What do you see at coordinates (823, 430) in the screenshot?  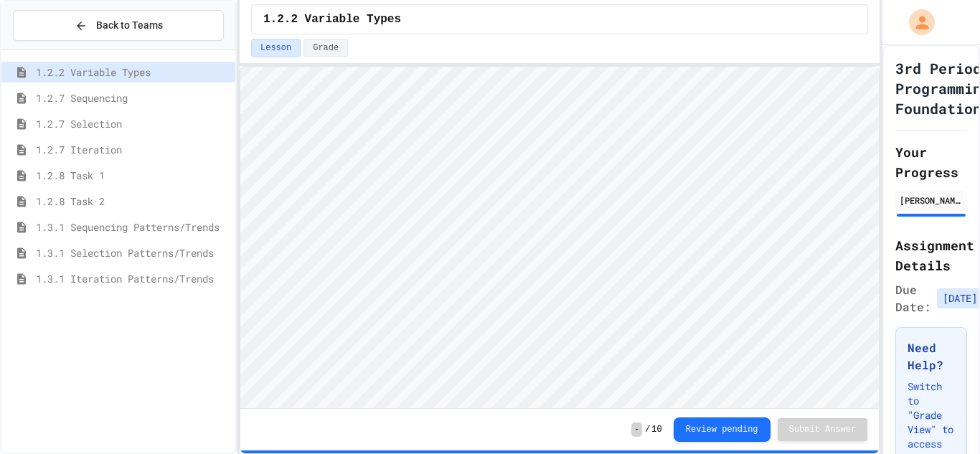 I see `button: Submit Answer` at bounding box center [823, 430].